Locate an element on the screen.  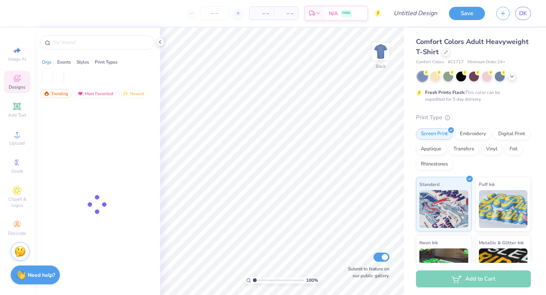
button: Save is located at coordinates (467, 13).